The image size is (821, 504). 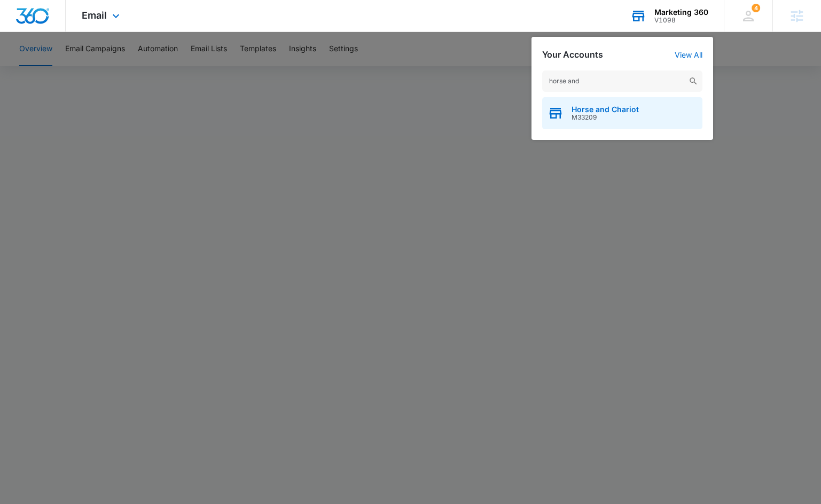 What do you see at coordinates (681, 12) in the screenshot?
I see `div: account name` at bounding box center [681, 12].